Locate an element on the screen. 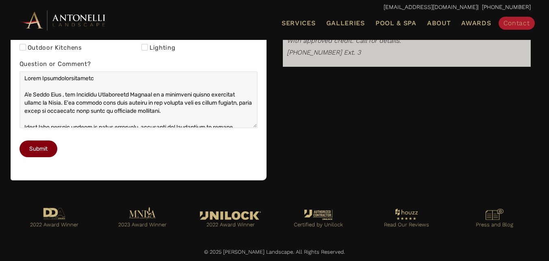 Image resolution: width=549 pixels, height=261 pixels. a: Go to https://antonellilandscape.com/unilock-authorized-contractor/ is located at coordinates (319, 220).